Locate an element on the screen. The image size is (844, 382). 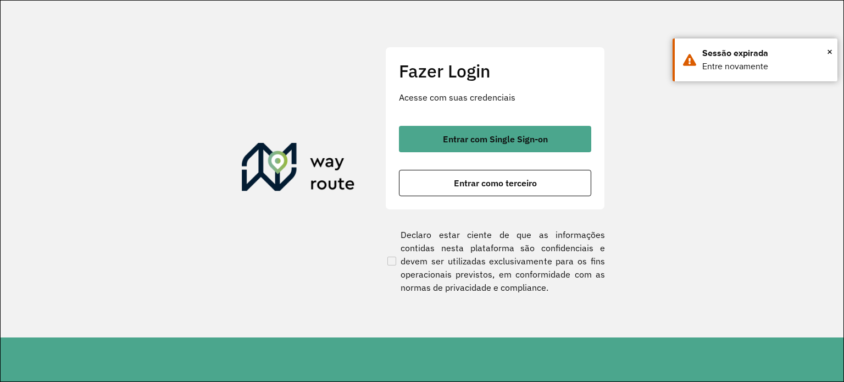
button: Close is located at coordinates (830, 52).